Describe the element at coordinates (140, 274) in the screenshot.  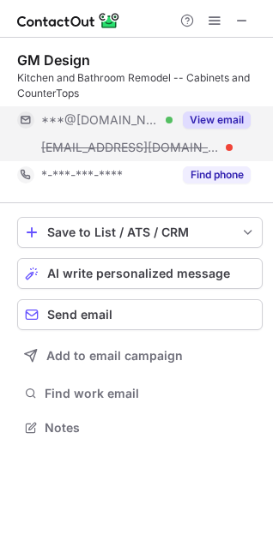
I see `button: AI write personalized message` at that location.